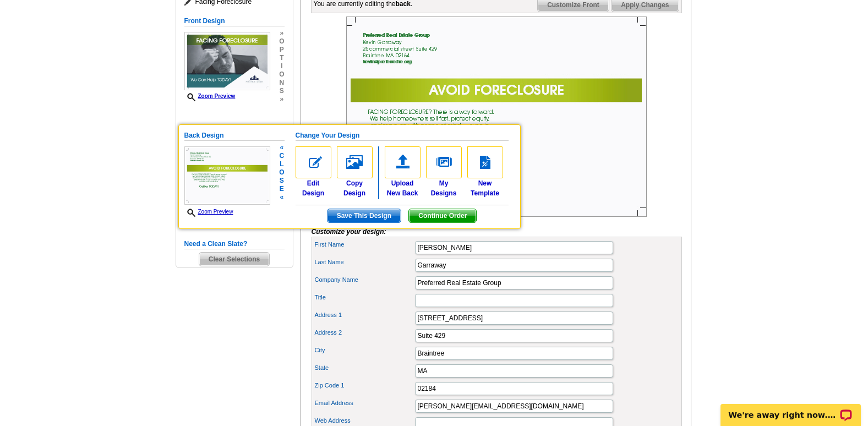  Describe the element at coordinates (282, 58) in the screenshot. I see `span: t` at that location.